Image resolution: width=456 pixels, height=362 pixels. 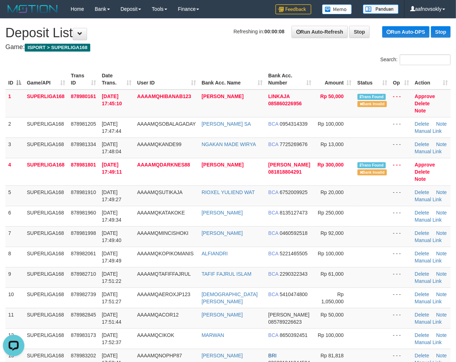 I want to click on span: Rp 13,000, so click(x=332, y=144).